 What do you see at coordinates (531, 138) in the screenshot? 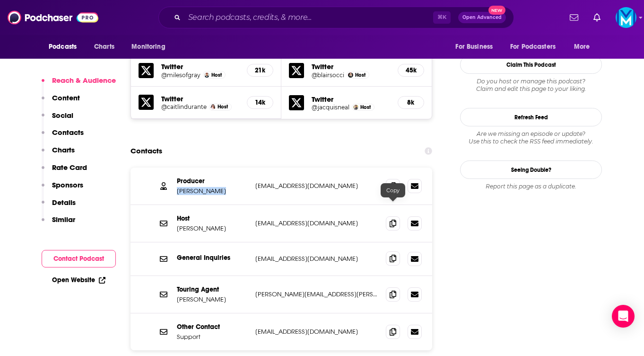
I see `div: Are we missing an episode or update? Use this to check the RSS feed immediately.` at bounding box center [531, 138].